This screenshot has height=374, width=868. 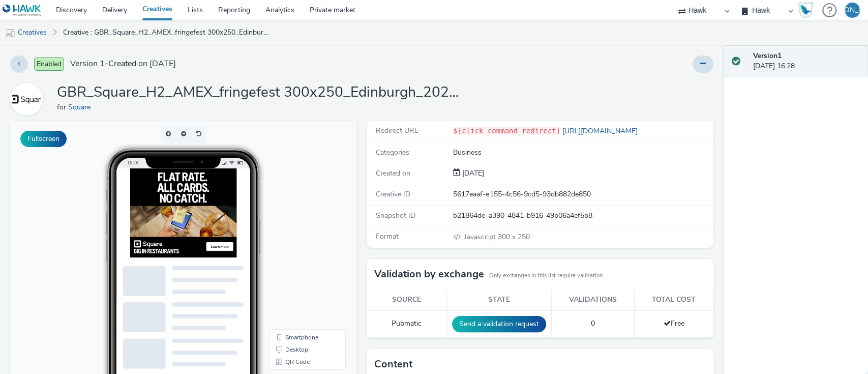 I want to click on a: Creative : GBR_Square_H2_AMEX_fringefest 300x250_Edinburgh_20250805 (copy), so click(x=166, y=32).